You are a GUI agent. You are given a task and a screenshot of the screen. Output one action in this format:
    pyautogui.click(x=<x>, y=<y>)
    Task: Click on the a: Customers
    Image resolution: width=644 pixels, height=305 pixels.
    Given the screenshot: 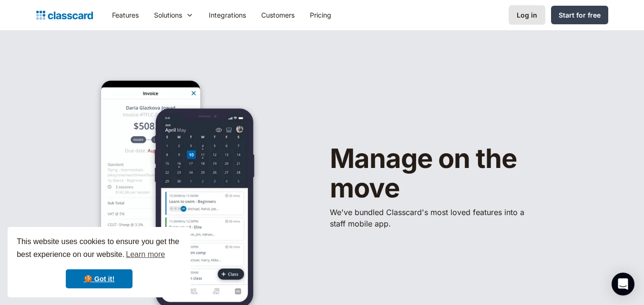 What is the action you would take?
    pyautogui.click(x=278, y=15)
    